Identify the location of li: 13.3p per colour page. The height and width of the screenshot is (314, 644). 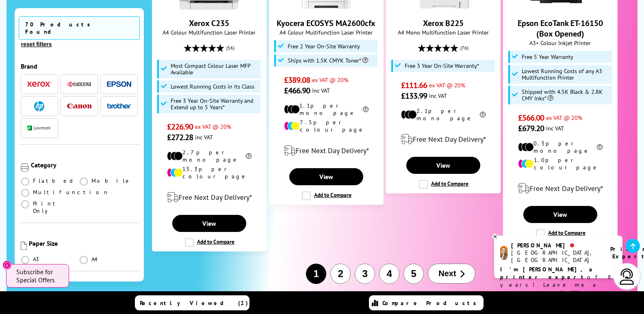
(209, 173).